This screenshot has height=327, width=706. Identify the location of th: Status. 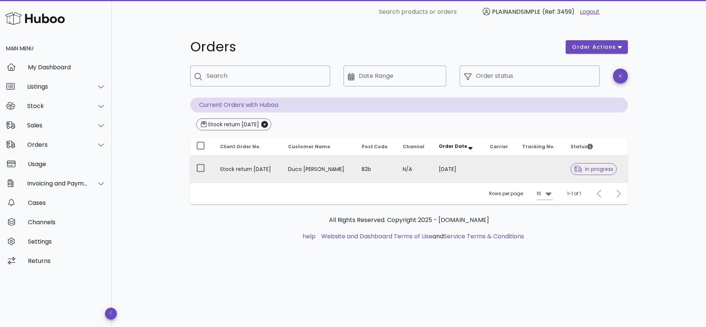
(596, 147).